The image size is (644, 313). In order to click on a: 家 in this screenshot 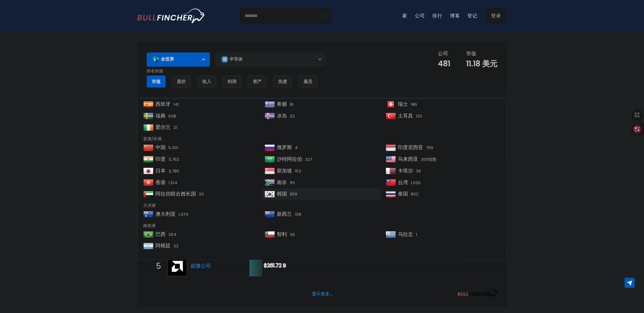, I will do `click(405, 16)`.